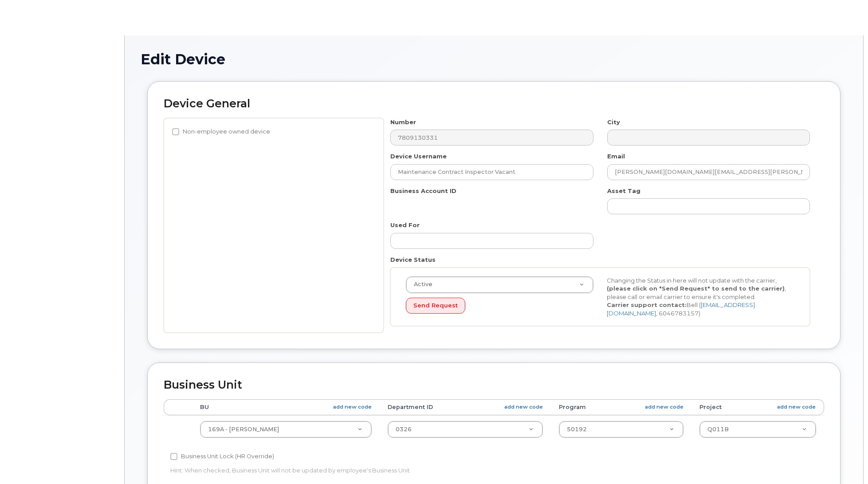 The image size is (868, 484). Describe the element at coordinates (758, 430) in the screenshot. I see `a: Q011B` at that location.